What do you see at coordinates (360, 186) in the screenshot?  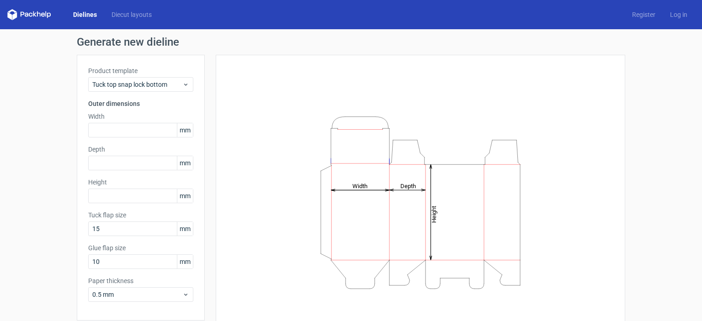 I see `tspan: Width` at bounding box center [360, 186].